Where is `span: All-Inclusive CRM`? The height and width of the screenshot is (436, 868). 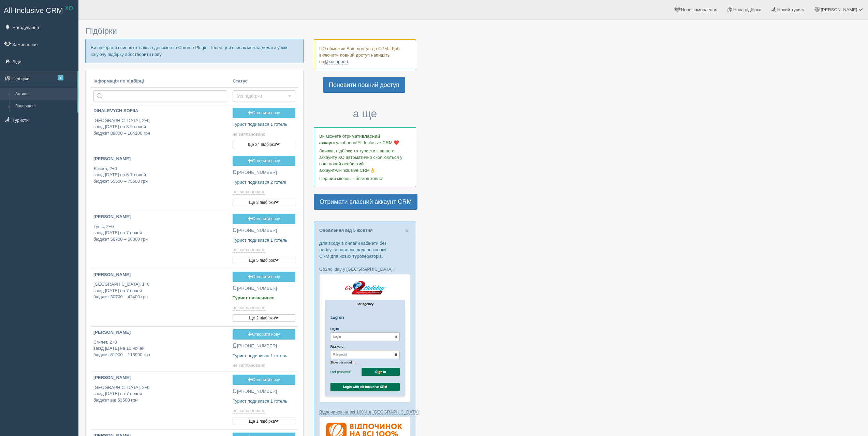 span: All-Inclusive CRM is located at coordinates (34, 10).